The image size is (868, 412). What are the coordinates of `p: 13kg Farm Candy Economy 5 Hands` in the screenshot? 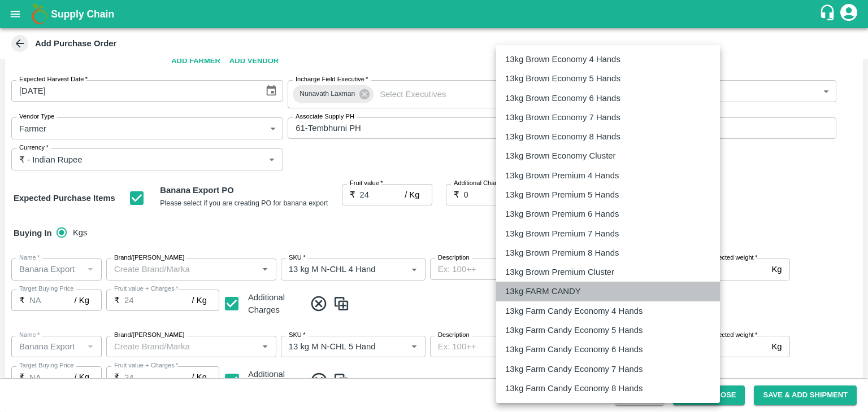 It's located at (573, 330).